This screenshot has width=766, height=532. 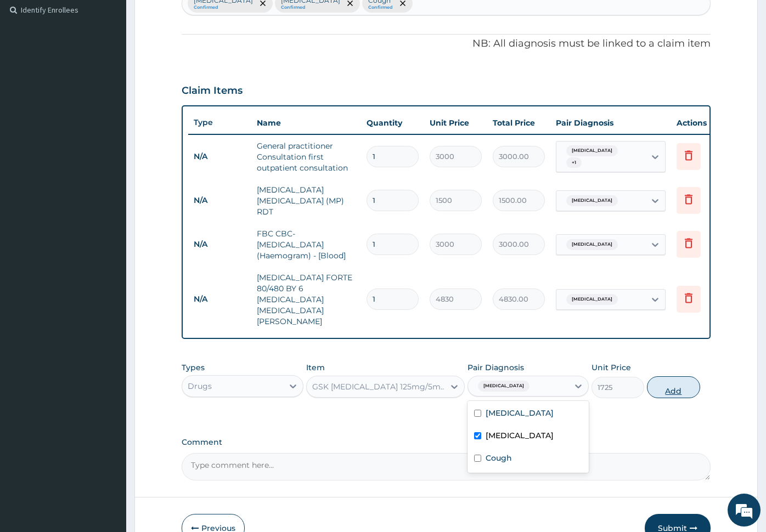 I want to click on button: Add, so click(x=673, y=387).